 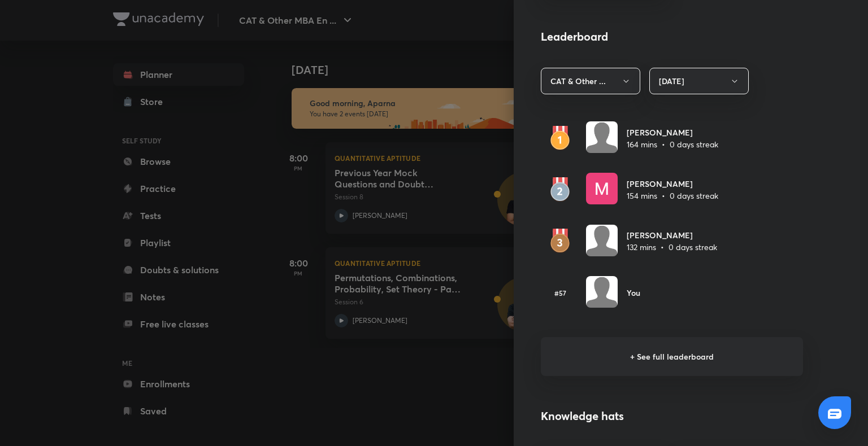 What do you see at coordinates (560, 293) in the screenshot?
I see `h6: #57` at bounding box center [560, 293].